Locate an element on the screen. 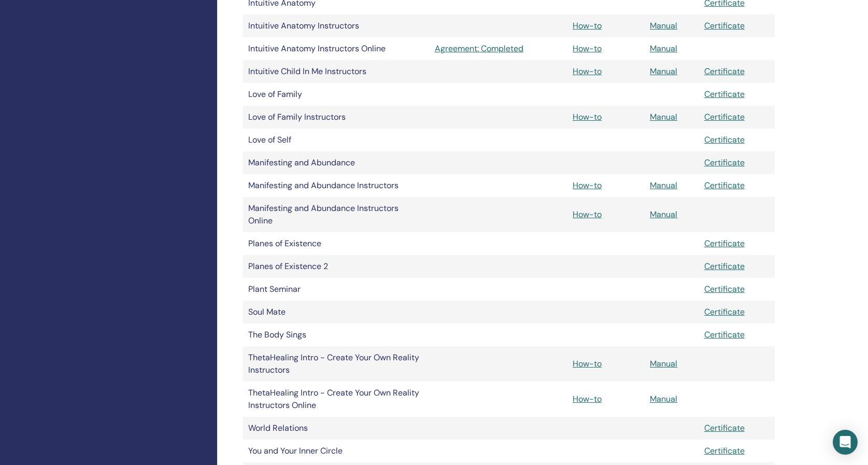  td: Intuitive Child In Me Instructors is located at coordinates (336, 71).